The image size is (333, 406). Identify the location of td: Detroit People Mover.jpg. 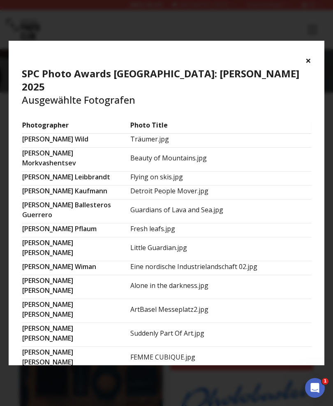
(221, 192).